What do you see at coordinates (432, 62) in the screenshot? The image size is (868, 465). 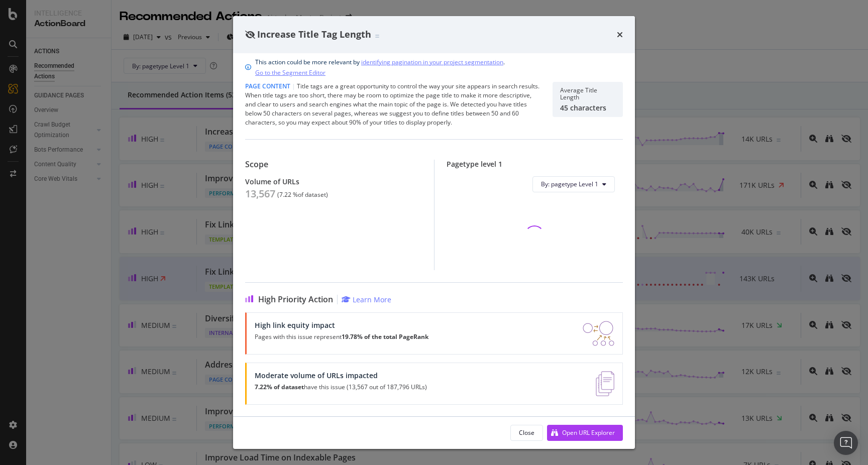 I see `a: identifying pagination in your project segmentation` at bounding box center [432, 62].